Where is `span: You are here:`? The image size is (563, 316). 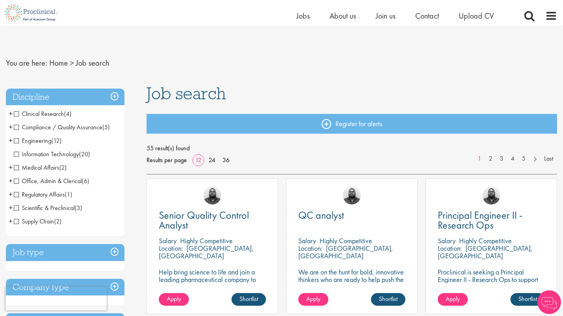
span: You are here: is located at coordinates (26, 63).